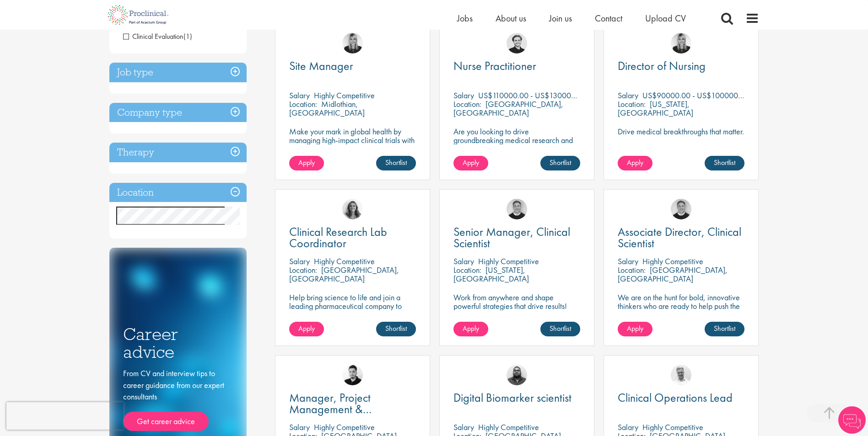 Image resolution: width=868 pixels, height=436 pixels. What do you see at coordinates (661, 66) in the screenshot?
I see `span: Director of Nursing` at bounding box center [661, 66].